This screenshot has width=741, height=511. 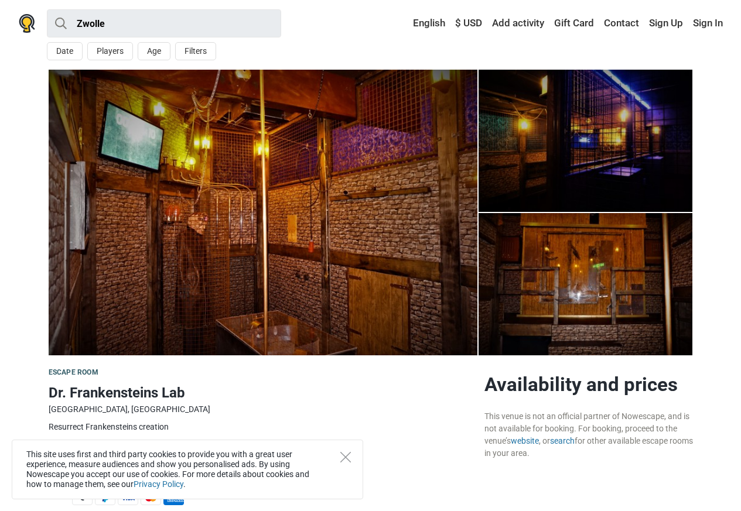 What do you see at coordinates (262, 427) in the screenshot?
I see `div: Resurrect Frankensteins creation` at bounding box center [262, 427].